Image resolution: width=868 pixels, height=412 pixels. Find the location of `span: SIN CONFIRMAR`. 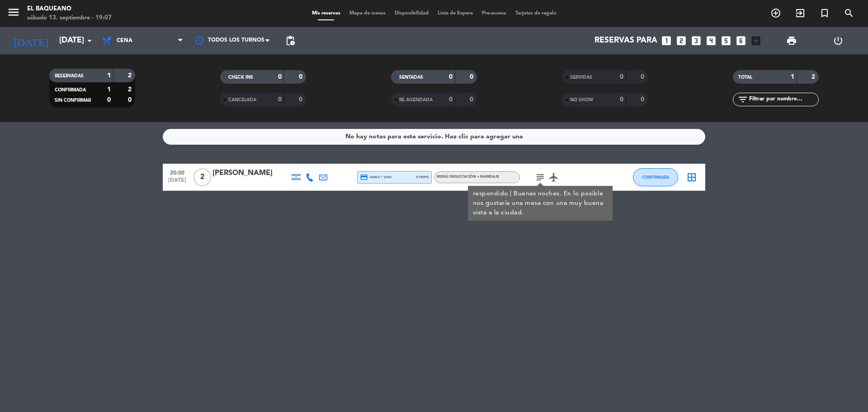

span: SIN CONFIRMAR is located at coordinates (73, 100).